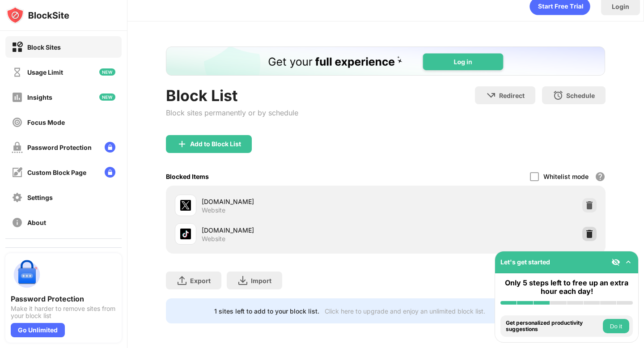 The image size is (644, 348). Describe the element at coordinates (215, 144) in the screenshot. I see `div: Add to Block List` at that location.